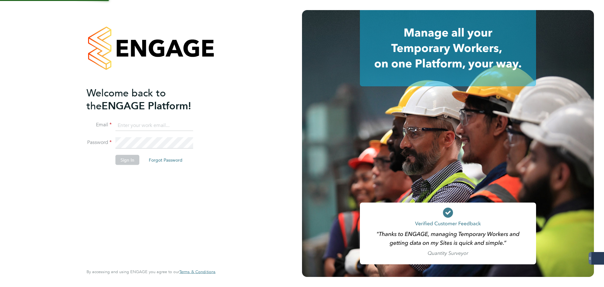  I want to click on button: Sign In, so click(127, 160).